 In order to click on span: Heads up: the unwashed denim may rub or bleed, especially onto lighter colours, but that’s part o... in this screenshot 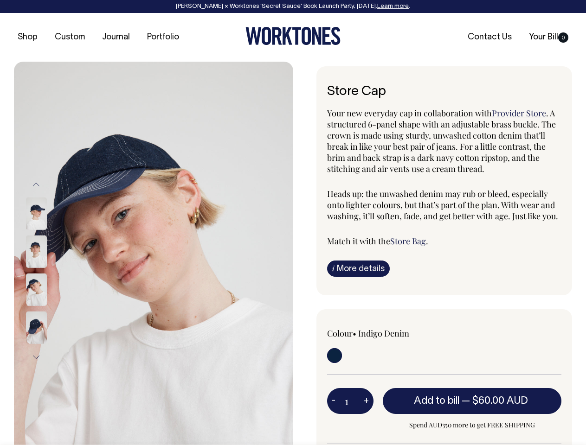, I will do `click(443, 205)`.